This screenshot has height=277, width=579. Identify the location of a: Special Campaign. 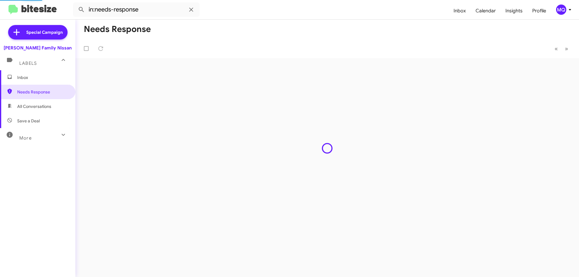
(38, 32).